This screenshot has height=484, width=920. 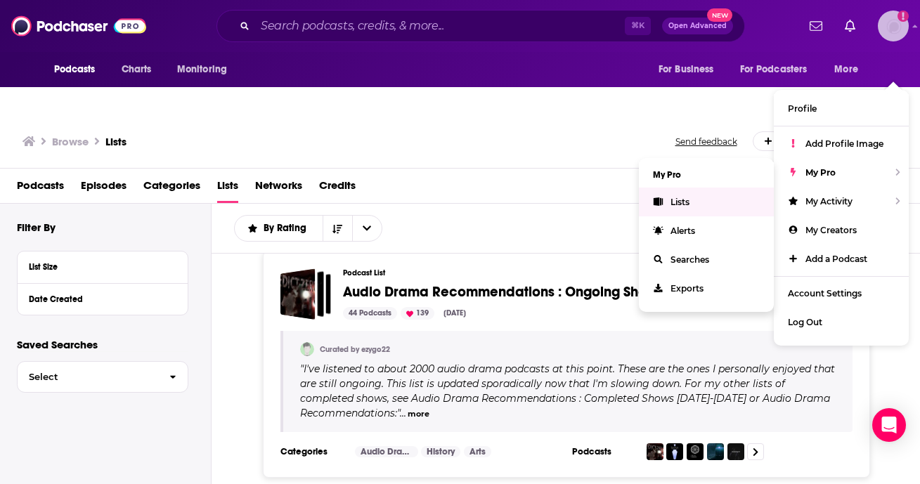 I want to click on a: Profile, so click(x=841, y=108).